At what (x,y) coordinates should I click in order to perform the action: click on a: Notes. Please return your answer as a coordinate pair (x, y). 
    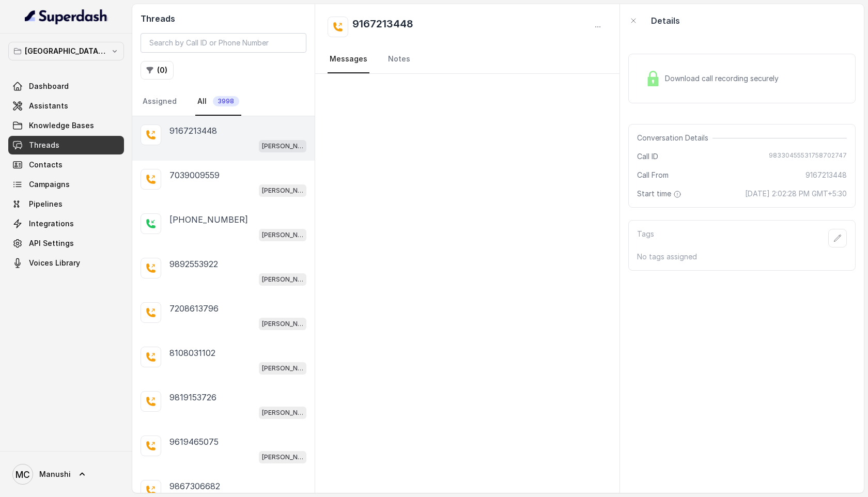
    Looking at the image, I should click on (399, 59).